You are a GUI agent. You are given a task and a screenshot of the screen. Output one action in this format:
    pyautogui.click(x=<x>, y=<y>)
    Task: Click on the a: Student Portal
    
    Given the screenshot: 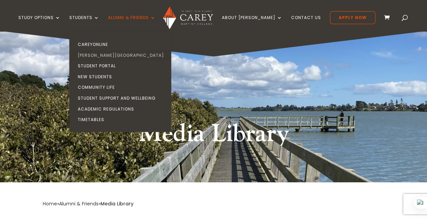 What is the action you would take?
    pyautogui.click(x=122, y=66)
    